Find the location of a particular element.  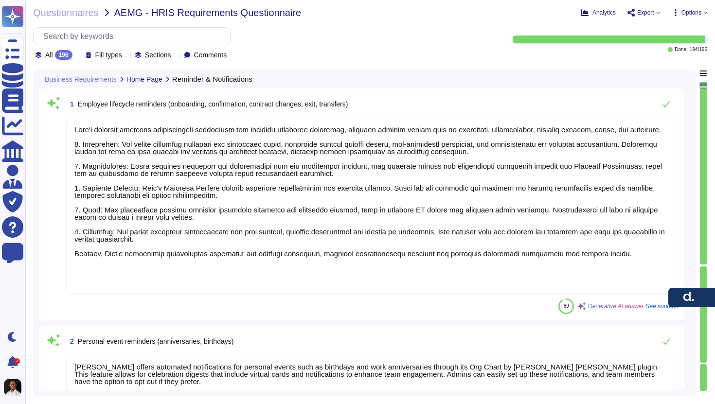

input: Search by keywords is located at coordinates (134, 36).